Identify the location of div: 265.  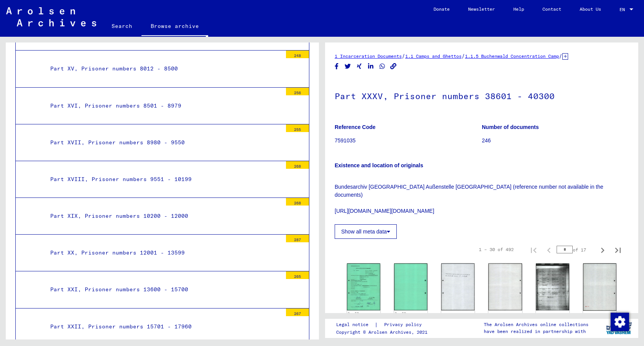
(298, 276).